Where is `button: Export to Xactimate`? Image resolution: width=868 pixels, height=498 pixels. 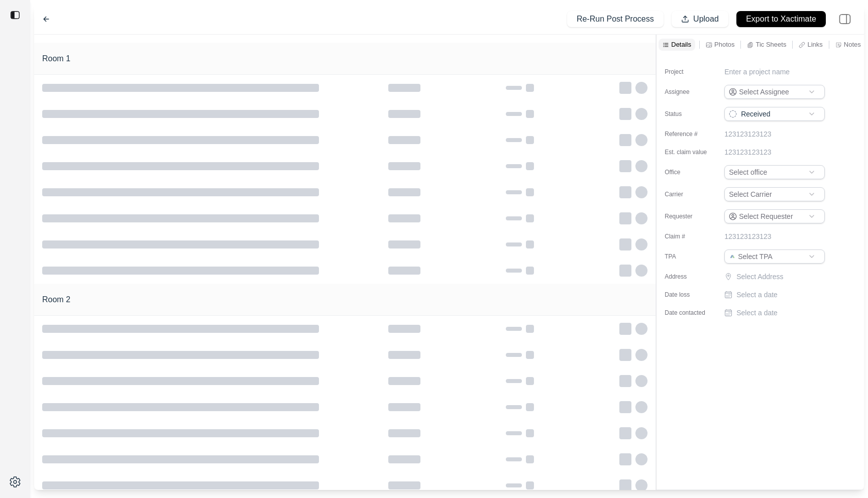 button: Export to Xactimate is located at coordinates (781, 19).